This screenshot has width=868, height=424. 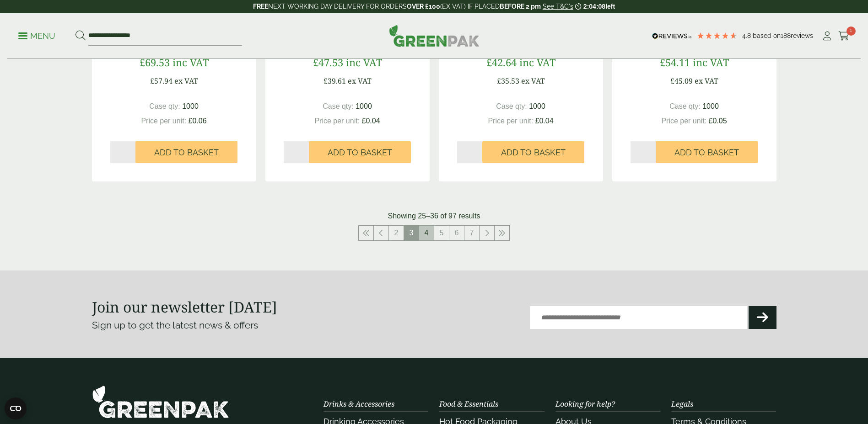 What do you see at coordinates (767, 36) in the screenshot?
I see `span: Based on` at bounding box center [767, 36].